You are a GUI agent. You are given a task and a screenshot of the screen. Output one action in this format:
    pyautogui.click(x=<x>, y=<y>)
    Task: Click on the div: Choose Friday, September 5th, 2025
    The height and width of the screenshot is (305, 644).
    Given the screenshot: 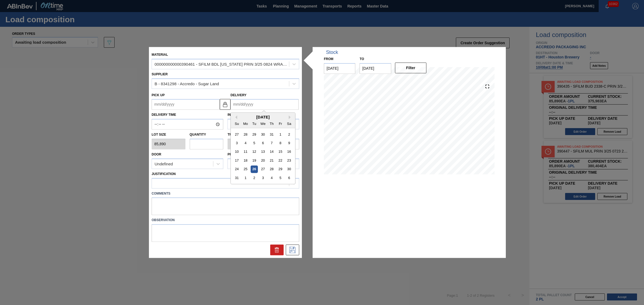 What is the action you would take?
    pyautogui.click(x=280, y=178)
    